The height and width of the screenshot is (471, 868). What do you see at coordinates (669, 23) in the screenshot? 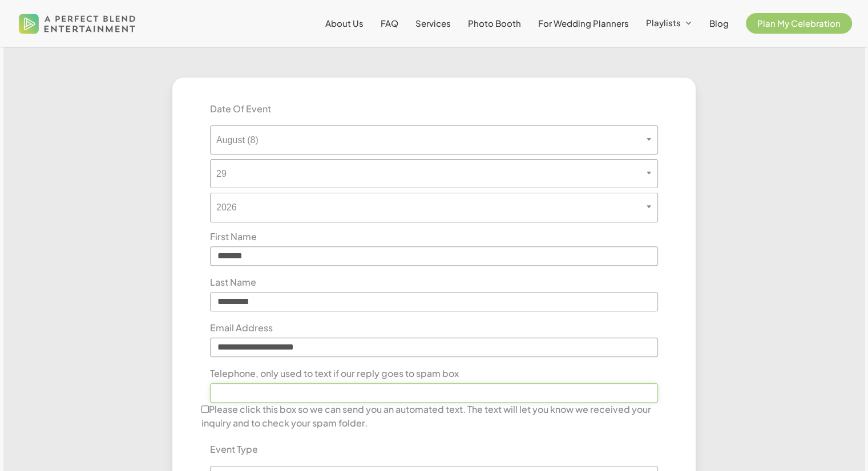
I see `a: Playlists` at bounding box center [669, 23].